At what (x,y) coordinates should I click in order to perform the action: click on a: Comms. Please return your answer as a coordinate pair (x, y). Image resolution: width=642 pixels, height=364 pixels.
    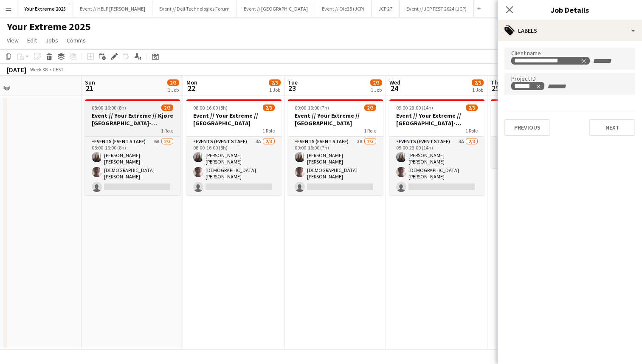
    Looking at the image, I should click on (76, 40).